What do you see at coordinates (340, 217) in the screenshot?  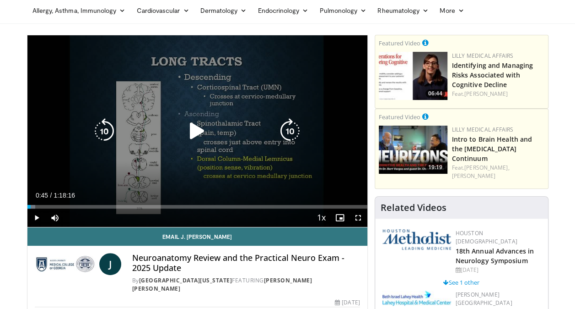 I see `button: Enable picture-in-picture mode` at bounding box center [340, 217].